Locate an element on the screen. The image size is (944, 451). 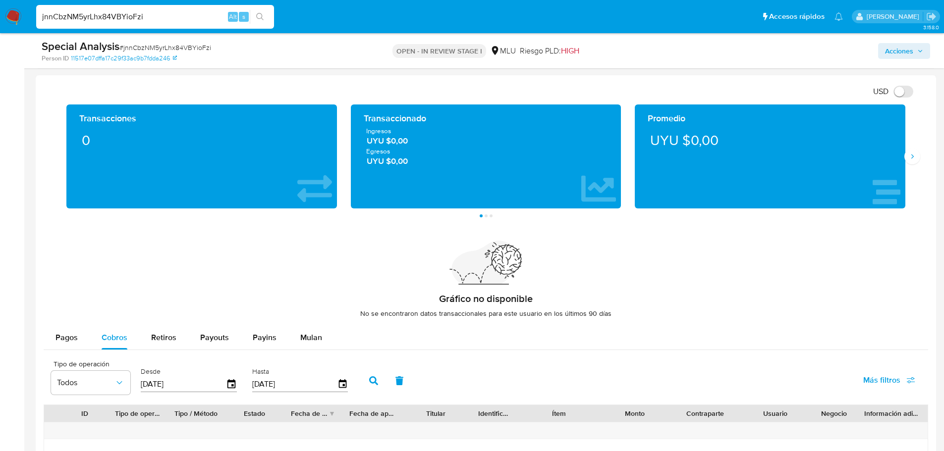
span: s is located at coordinates (244, 16).